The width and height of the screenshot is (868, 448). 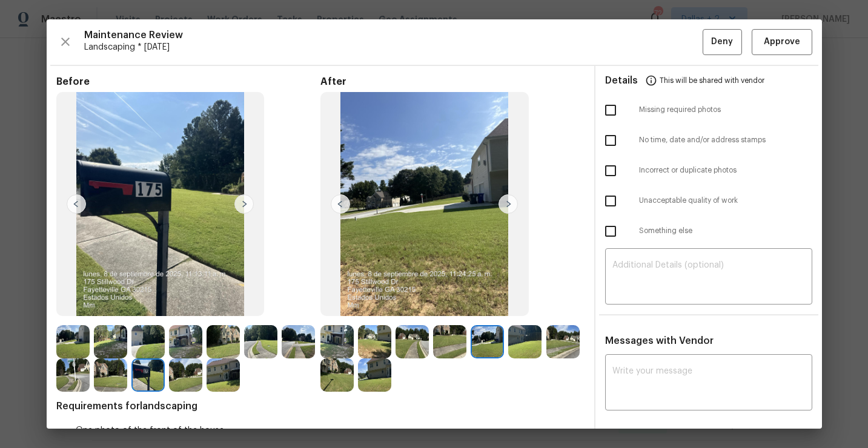 I want to click on span: Incorrect or duplicate photos, so click(x=726, y=170).